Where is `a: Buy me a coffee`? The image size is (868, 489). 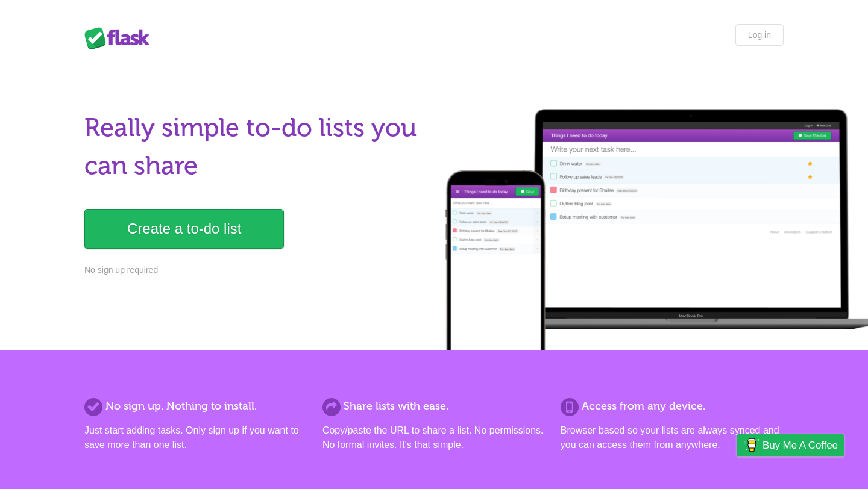
a: Buy me a coffee is located at coordinates (790, 445).